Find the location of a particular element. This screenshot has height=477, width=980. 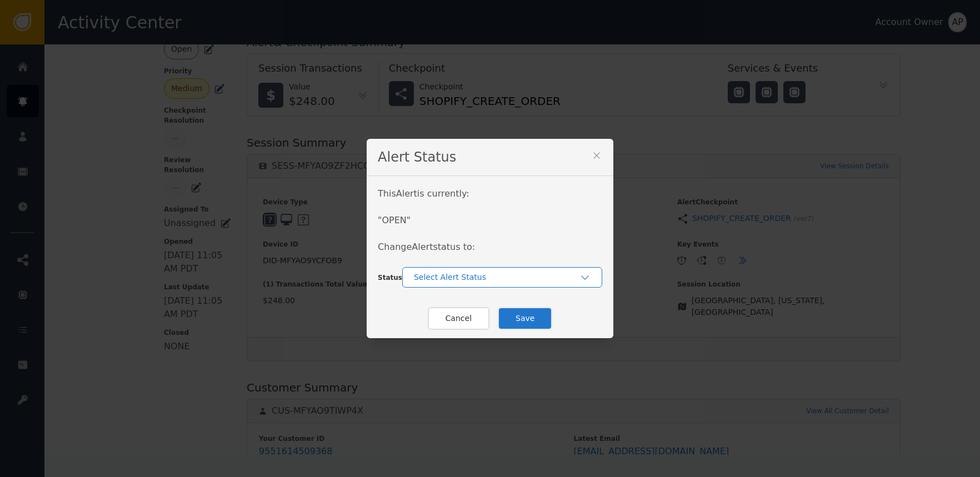

button: Cancel is located at coordinates (458, 318).